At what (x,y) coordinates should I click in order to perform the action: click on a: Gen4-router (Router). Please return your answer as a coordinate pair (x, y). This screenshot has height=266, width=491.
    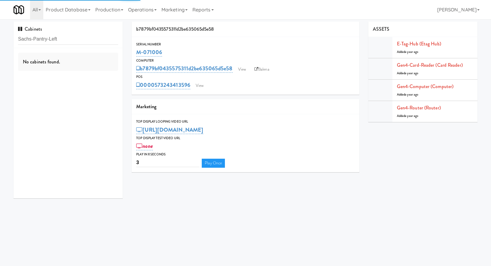
    Looking at the image, I should click on (419, 108).